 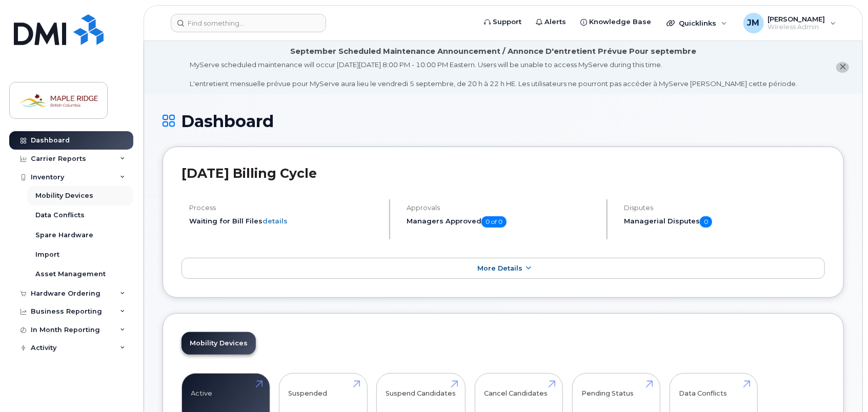 I want to click on h4: Approvals, so click(x=502, y=208).